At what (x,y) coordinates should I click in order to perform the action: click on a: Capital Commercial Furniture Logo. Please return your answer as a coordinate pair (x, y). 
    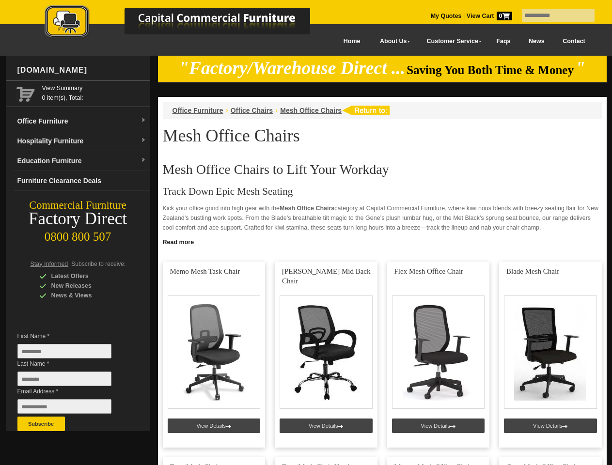
    Looking at the image, I should click on (188, 24).